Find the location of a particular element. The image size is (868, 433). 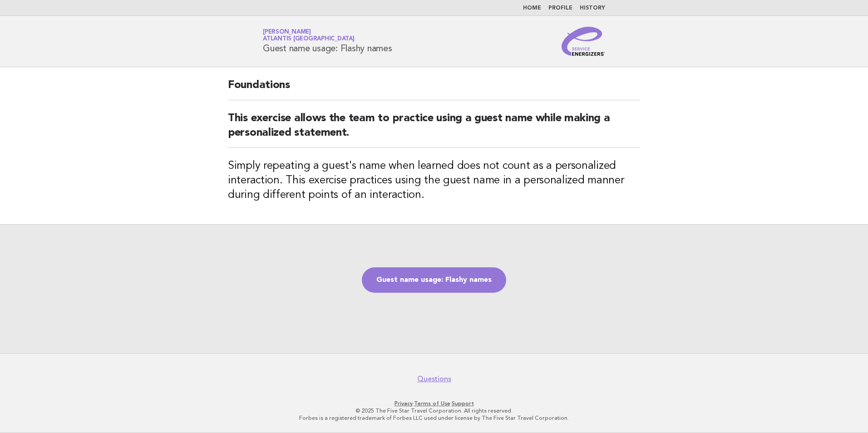

h2: Foundations is located at coordinates (434, 89).